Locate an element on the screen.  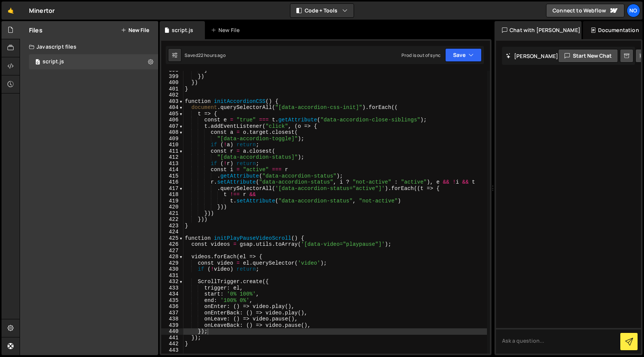
button: Code + Tools is located at coordinates (322, 11).